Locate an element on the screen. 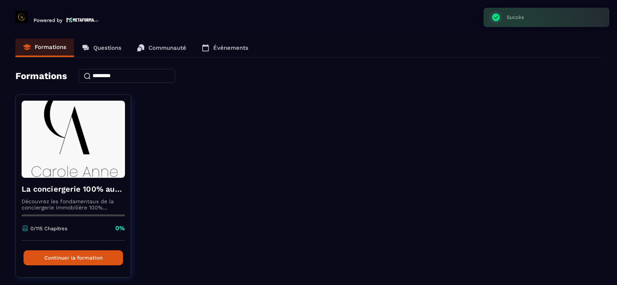 The width and height of the screenshot is (617, 285). p: Powered by is located at coordinates (48, 20).